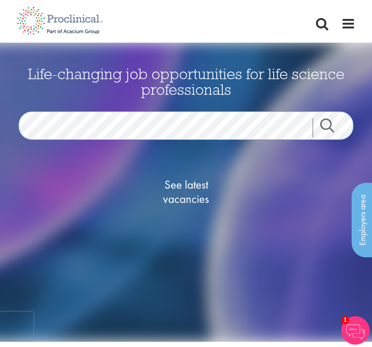  I want to click on img: Chatbot, so click(355, 331).